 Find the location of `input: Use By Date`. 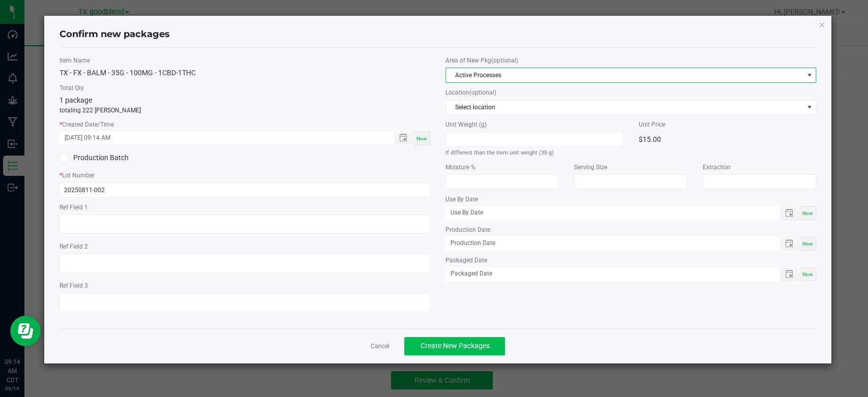

input: Use By Date is located at coordinates (607, 212).